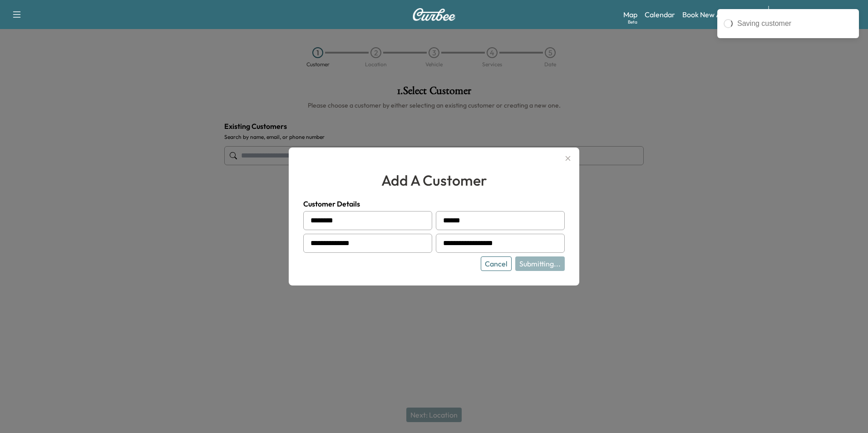  Describe the element at coordinates (633, 22) in the screenshot. I see `div: Beta` at that location.